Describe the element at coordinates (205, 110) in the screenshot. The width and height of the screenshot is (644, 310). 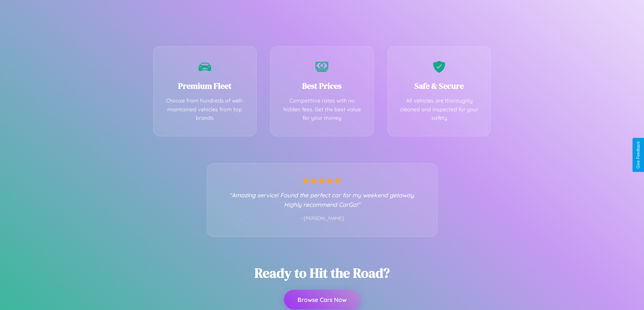
I see `p: Choose from hundreds of well-maintained vehicles from top brands` at that location.